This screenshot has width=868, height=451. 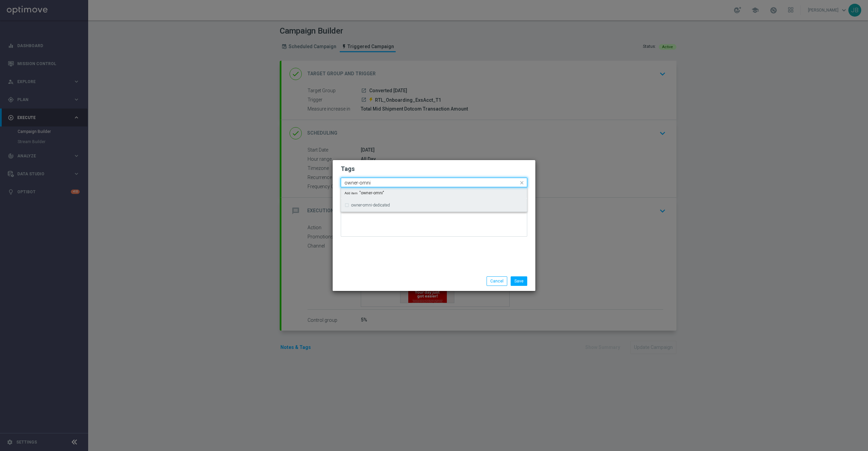 What do you see at coordinates (352, 193) in the screenshot?
I see `span: Add item` at bounding box center [352, 193].